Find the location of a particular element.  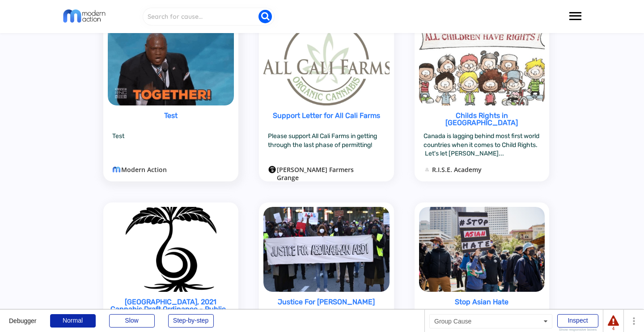

div: Support Letter for All Cali Farms is located at coordinates (326, 121).